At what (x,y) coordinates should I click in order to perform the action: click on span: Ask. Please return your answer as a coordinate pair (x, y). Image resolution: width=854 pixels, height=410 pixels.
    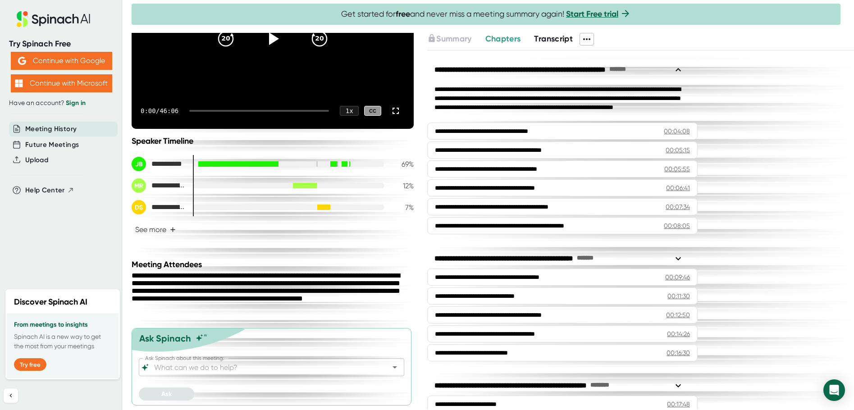
    Looking at the image, I should click on (166, 394).